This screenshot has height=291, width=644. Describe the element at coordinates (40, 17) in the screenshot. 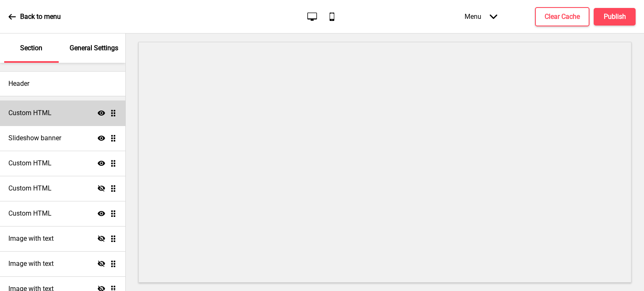

I see `p: Back to menu` at that location.